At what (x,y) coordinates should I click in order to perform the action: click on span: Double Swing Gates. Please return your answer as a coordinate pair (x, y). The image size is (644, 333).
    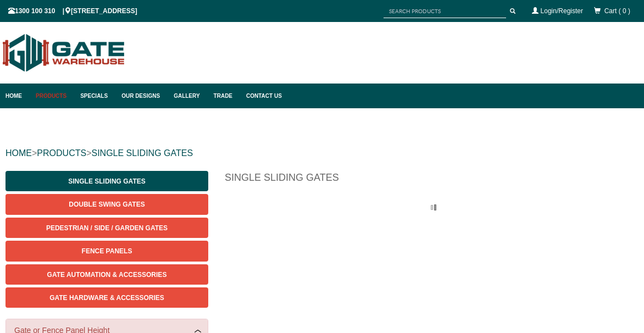
    Looking at the image, I should click on (107, 204).